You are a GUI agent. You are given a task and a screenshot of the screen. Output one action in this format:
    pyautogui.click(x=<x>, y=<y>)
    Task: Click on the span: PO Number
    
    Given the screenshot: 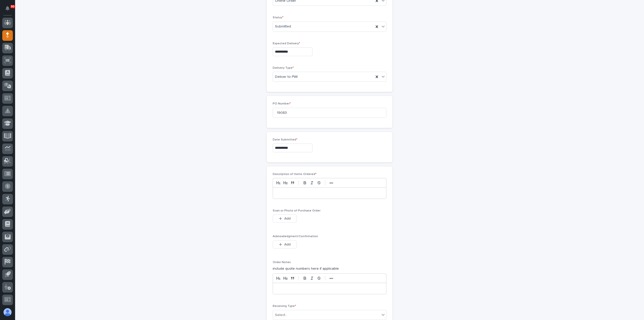 What is the action you would take?
    pyautogui.click(x=282, y=104)
    